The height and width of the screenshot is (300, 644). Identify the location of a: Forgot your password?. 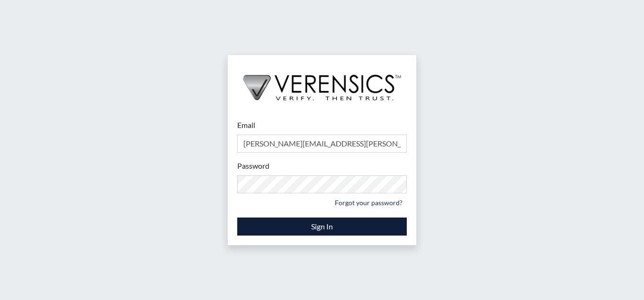
(368, 203).